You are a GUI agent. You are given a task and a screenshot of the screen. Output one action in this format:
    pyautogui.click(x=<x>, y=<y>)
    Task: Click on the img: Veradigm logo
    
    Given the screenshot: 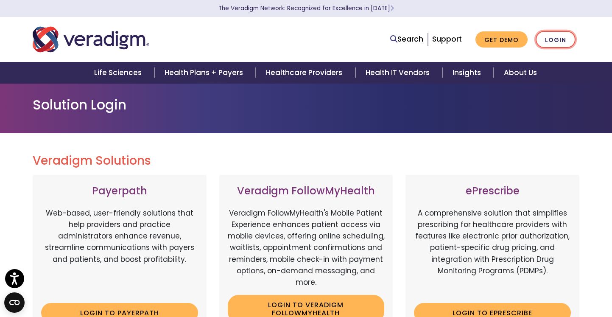 What is the action you would take?
    pyautogui.click(x=91, y=39)
    